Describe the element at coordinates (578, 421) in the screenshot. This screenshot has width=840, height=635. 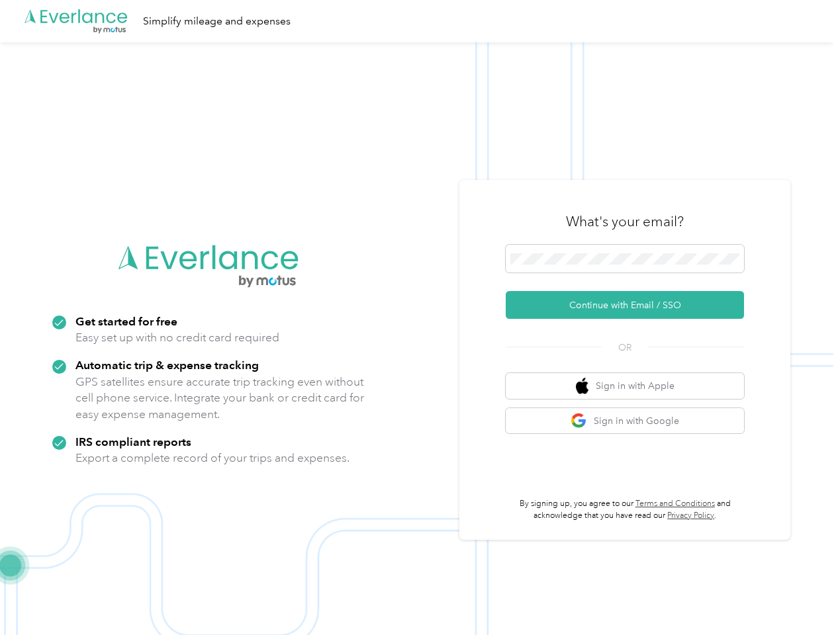
I see `img: google logo` at that location.